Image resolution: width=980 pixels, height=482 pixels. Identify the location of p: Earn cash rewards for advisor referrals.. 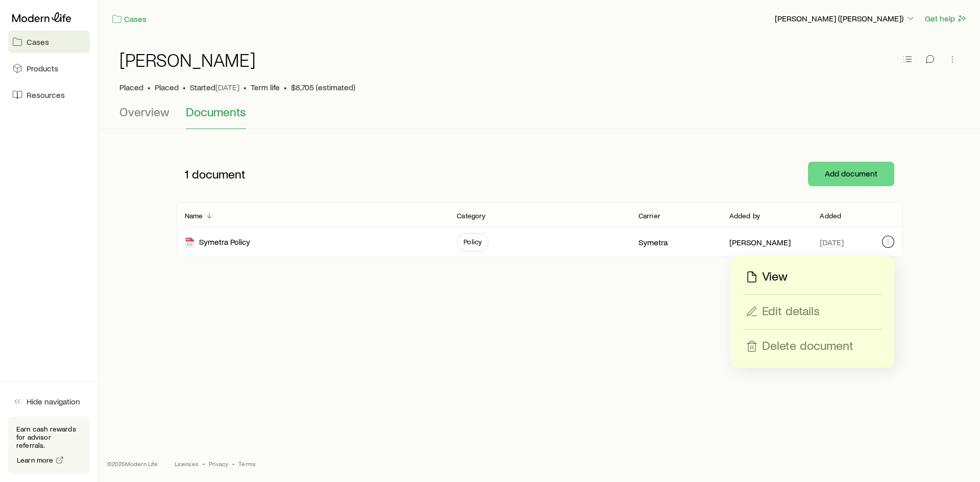
(49, 437).